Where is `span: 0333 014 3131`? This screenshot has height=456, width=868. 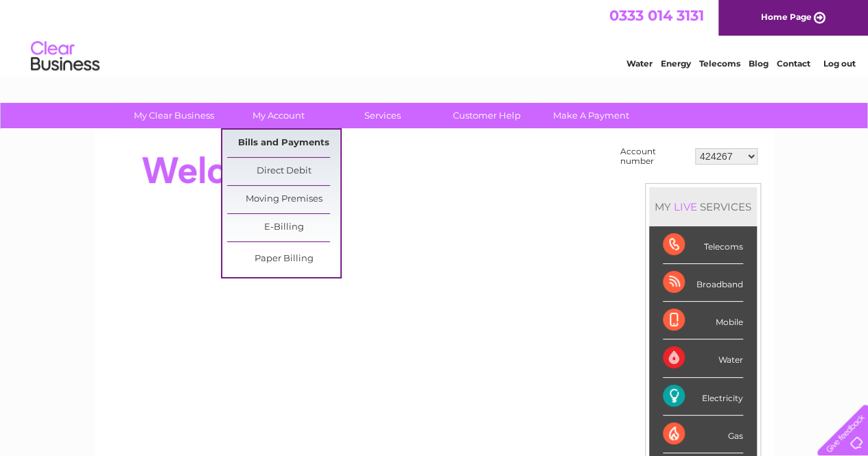 span: 0333 014 3131 is located at coordinates (657, 15).